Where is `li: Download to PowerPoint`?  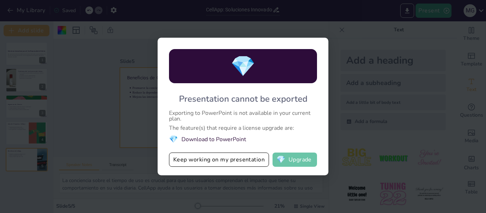 li: Download to PowerPoint is located at coordinates (243, 139).